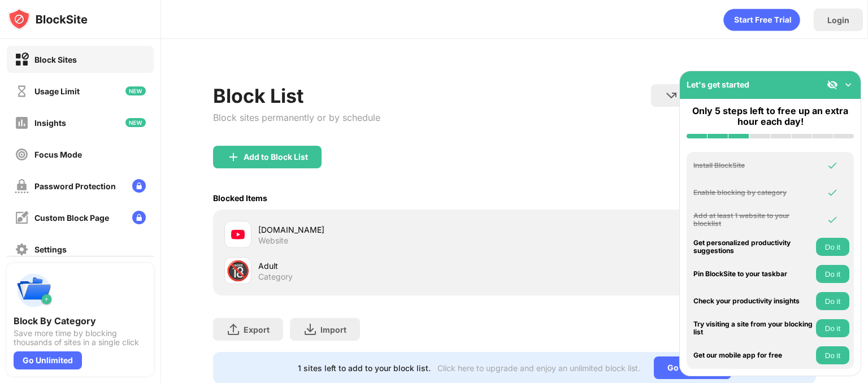  Describe the element at coordinates (754, 328) in the screenshot. I see `div: Try visiting a site from your blocking list` at that location.